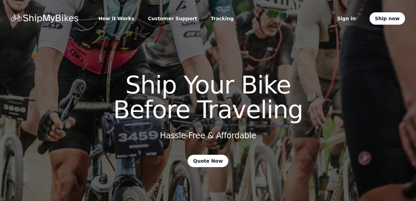 The width and height of the screenshot is (416, 201). What do you see at coordinates (116, 18) in the screenshot?
I see `a: How it Works` at bounding box center [116, 18].